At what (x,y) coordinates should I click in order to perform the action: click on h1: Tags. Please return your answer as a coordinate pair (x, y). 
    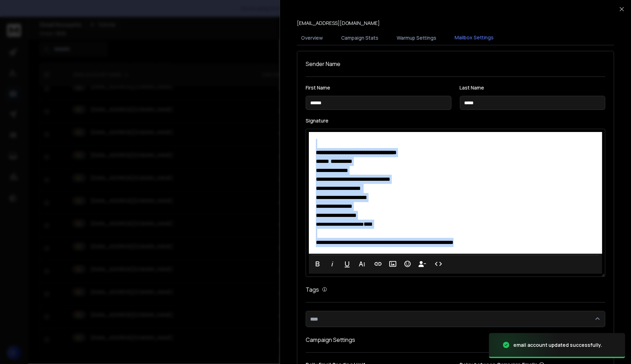
    Looking at the image, I should click on (312, 290).